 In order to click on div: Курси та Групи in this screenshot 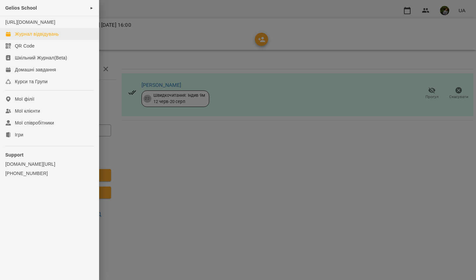, I will do `click(31, 82)`.